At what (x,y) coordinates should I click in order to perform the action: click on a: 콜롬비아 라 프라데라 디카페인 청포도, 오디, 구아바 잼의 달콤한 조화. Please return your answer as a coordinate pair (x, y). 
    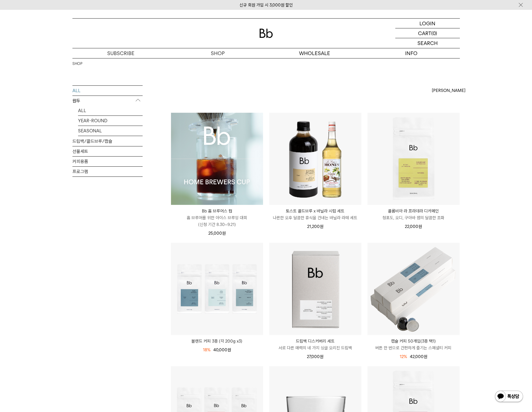
    Looking at the image, I should click on (414, 215).